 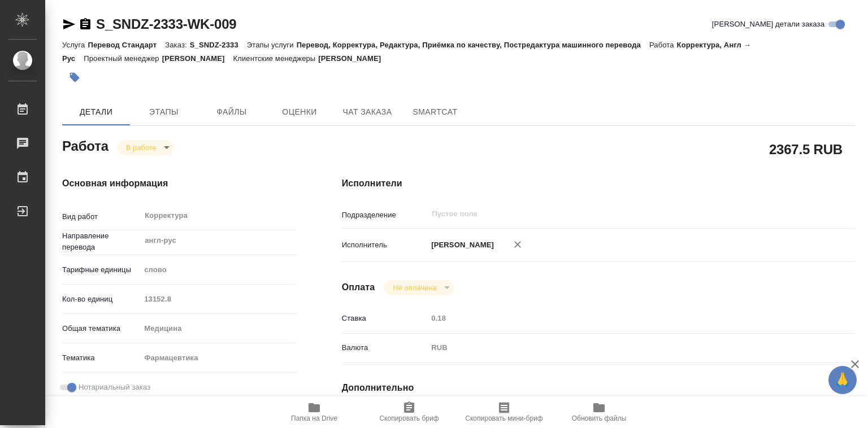 What do you see at coordinates (598, 388) in the screenshot?
I see `h4: Дополнительно` at bounding box center [598, 388].